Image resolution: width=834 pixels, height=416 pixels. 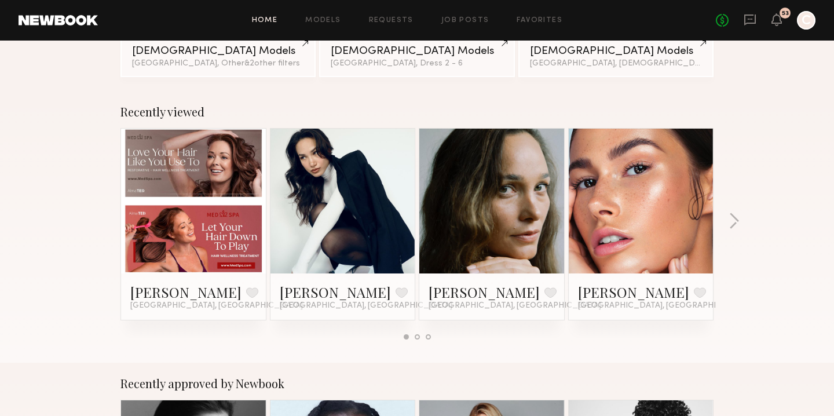 What do you see at coordinates (272, 63) in the screenshot?
I see `span: & 2 other filter s` at bounding box center [272, 63].